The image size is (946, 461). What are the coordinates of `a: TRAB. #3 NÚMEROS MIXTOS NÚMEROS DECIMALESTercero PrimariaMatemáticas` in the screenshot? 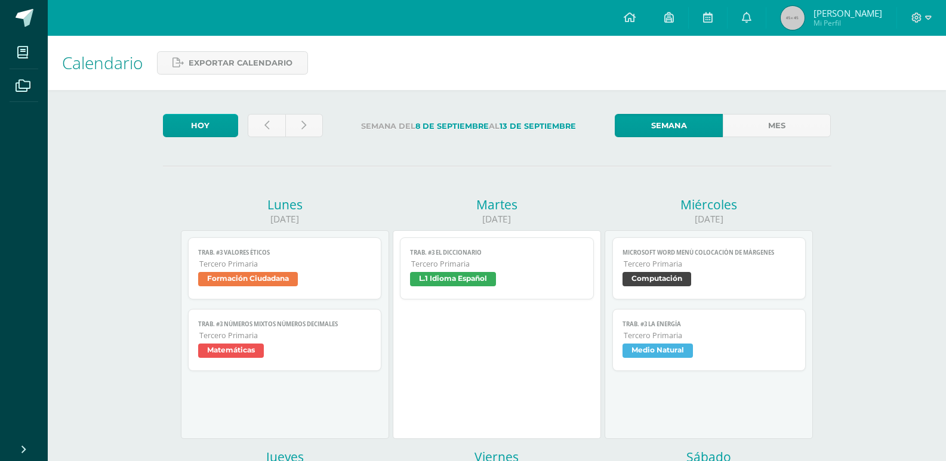 It's located at (285, 340).